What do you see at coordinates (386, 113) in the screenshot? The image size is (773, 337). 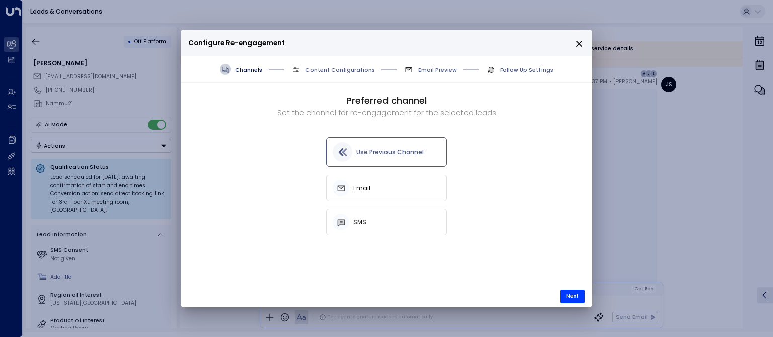 I see `p: Set the channel for re-engagement for the selected leads` at bounding box center [386, 113].